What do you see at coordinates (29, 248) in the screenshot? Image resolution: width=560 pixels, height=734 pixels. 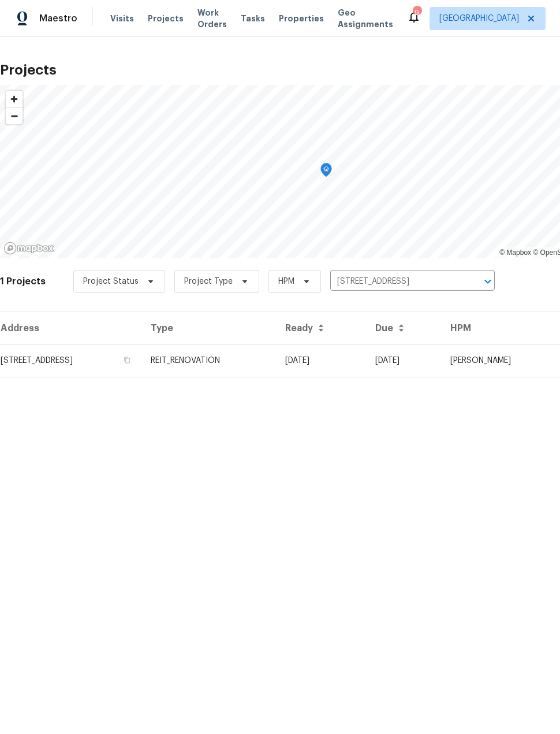 I see `a: Mapbox homepage` at bounding box center [29, 248].